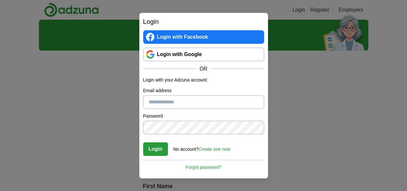 This screenshot has height=191, width=407. Describe the element at coordinates (204, 54) in the screenshot. I see `a: Login with Google` at that location.